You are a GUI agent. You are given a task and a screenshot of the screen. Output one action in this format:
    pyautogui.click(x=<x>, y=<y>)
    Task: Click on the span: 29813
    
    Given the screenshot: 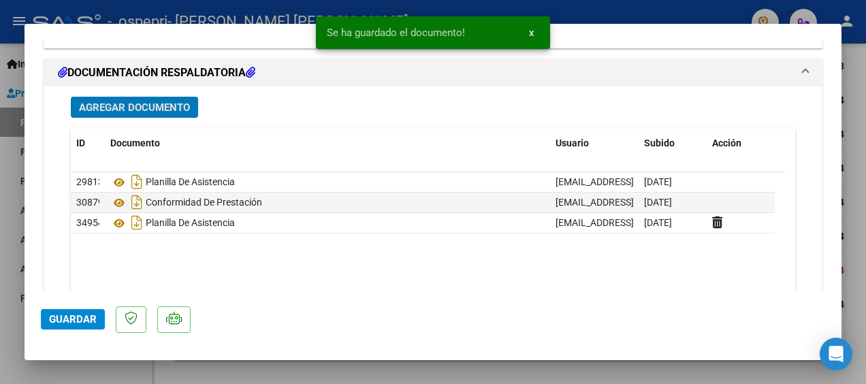 What is the action you would take?
    pyautogui.click(x=90, y=182)
    